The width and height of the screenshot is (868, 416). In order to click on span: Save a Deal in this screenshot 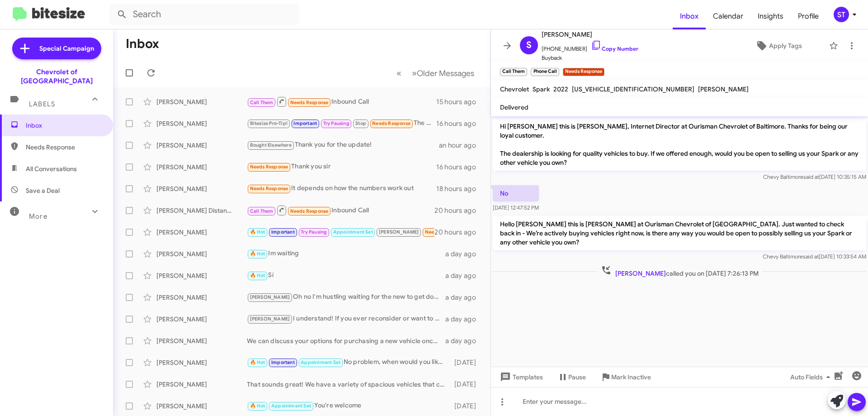, I will do `click(43, 191)`.